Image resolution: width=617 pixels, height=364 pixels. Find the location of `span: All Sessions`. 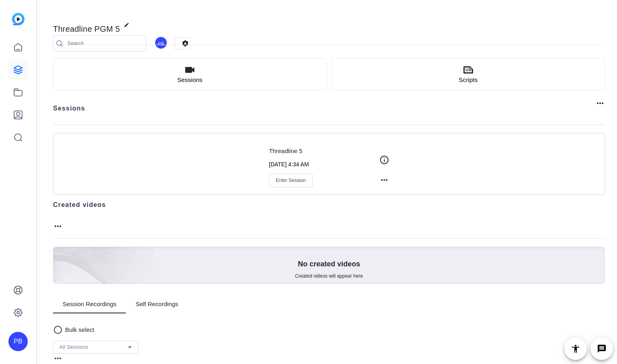

span: All Sessions is located at coordinates (74, 347).